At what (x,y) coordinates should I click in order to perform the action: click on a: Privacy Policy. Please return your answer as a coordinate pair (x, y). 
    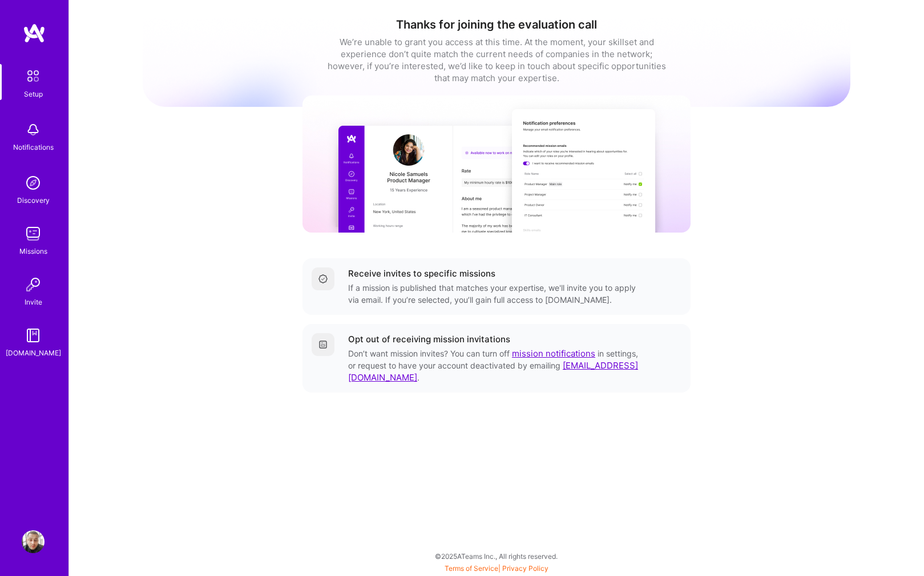
    Looking at the image, I should click on (525, 568).